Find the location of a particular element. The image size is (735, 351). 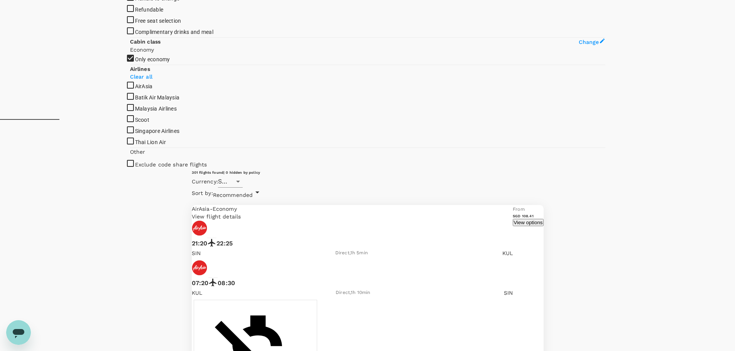

span: Singapore Airlines is located at coordinates (157, 131).